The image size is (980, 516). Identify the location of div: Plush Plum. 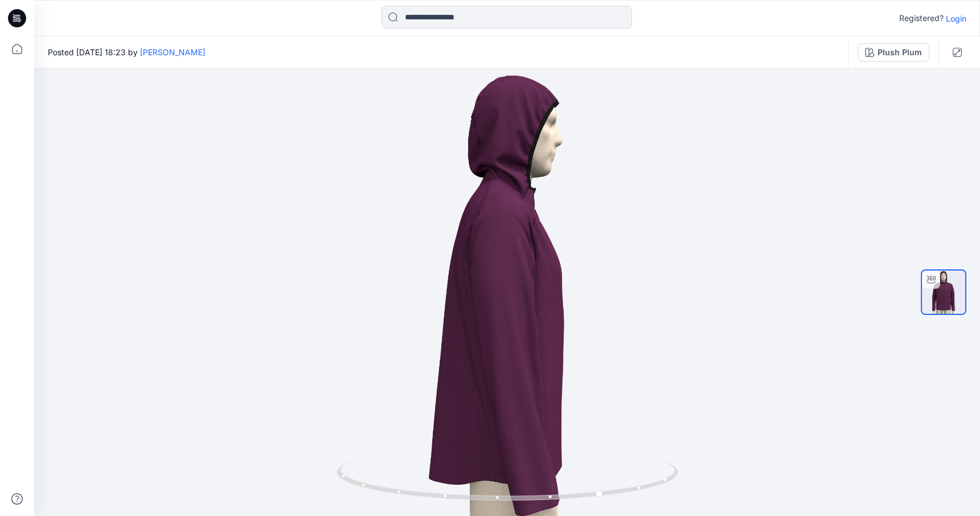
(900, 52).